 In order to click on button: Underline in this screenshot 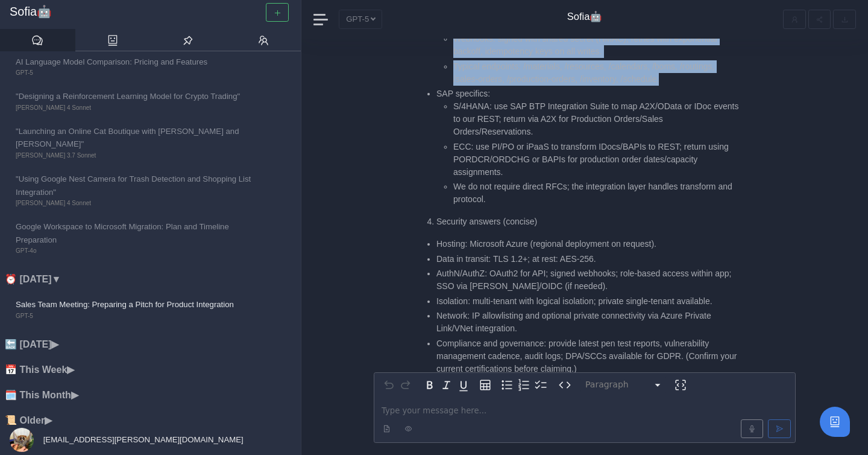, I will do `click(464, 385)`.